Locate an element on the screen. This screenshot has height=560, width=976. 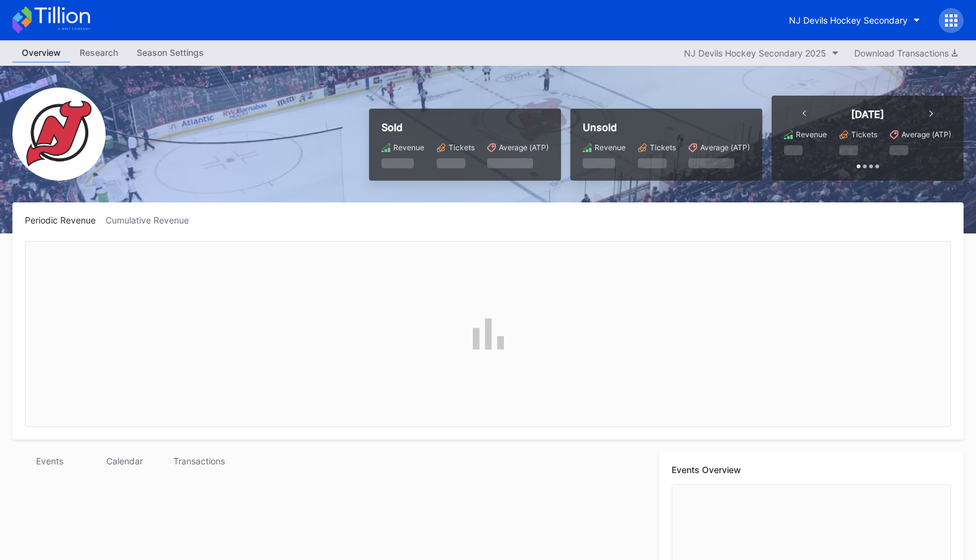
div: Download Transactions is located at coordinates (906, 52).